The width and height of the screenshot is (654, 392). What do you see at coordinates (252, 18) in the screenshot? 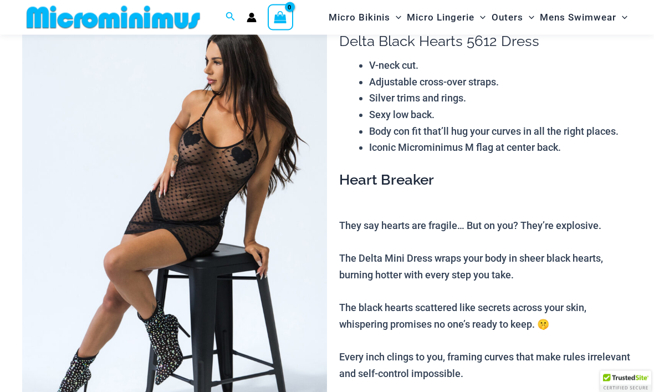
I see `a: Account icon link` at bounding box center [252, 18].